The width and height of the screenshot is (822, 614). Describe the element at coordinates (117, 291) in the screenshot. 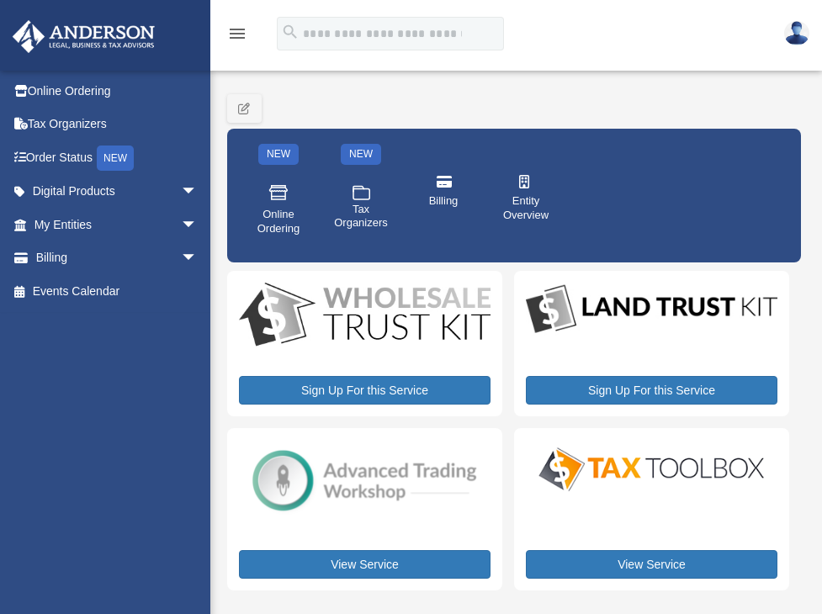

I see `a: Events Calendar` at that location.